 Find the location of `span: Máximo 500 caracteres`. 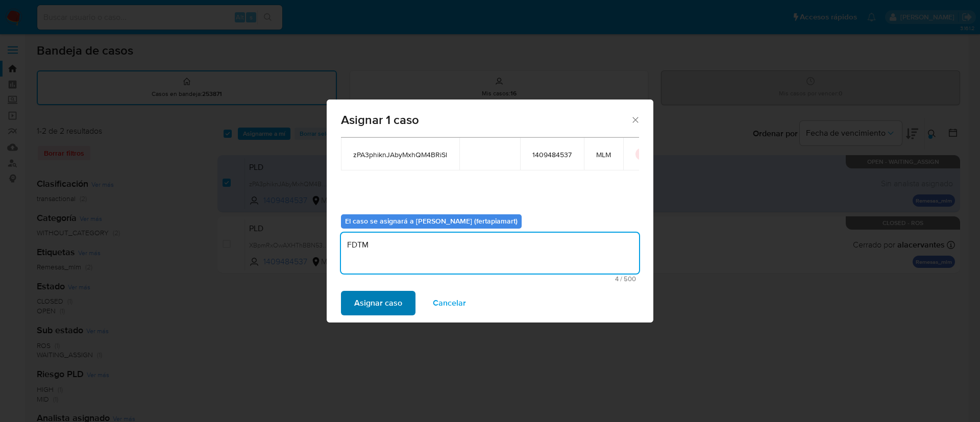

span: Máximo 500 caracteres is located at coordinates (490, 278).